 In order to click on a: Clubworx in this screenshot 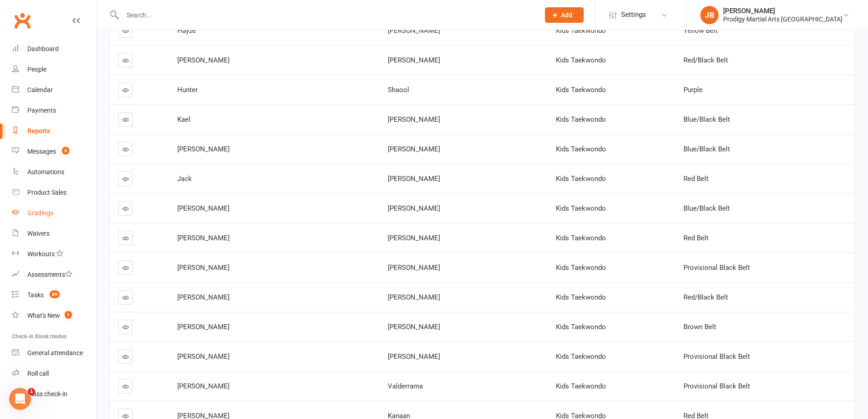, I will do `click(22, 20)`.